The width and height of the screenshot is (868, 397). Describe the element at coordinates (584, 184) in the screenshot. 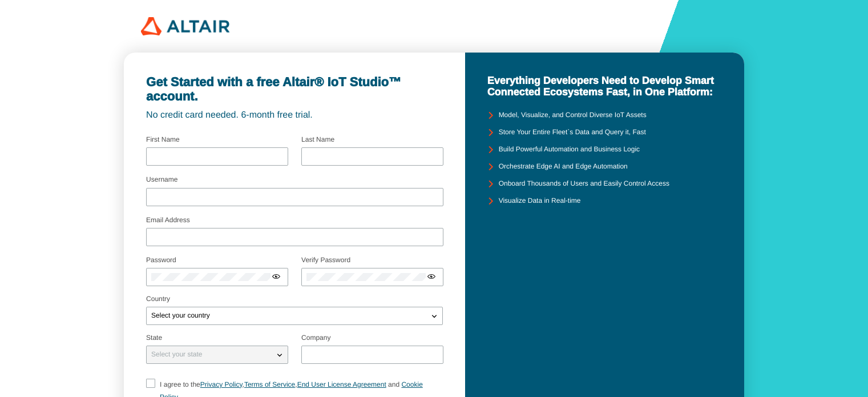

I see `unity-typography: Onboard Thousands of Users and Easily Control Access` at that location.